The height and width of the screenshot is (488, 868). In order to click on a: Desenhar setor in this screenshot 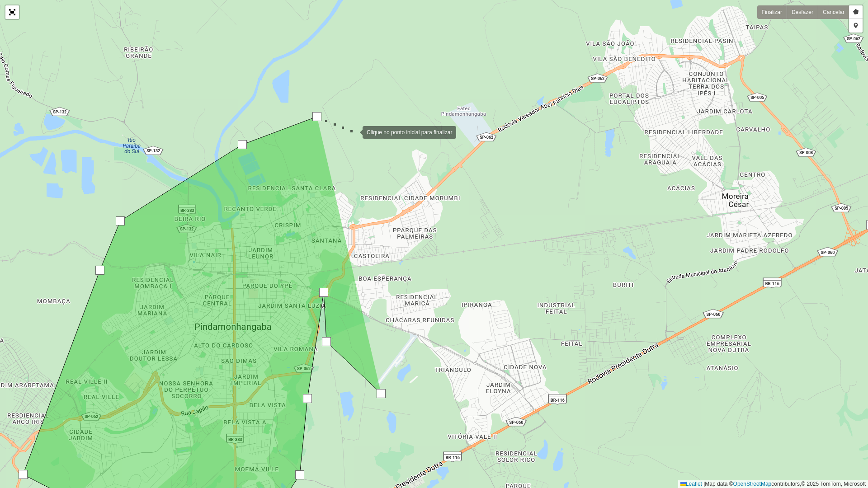, I will do `click(855, 13)`.